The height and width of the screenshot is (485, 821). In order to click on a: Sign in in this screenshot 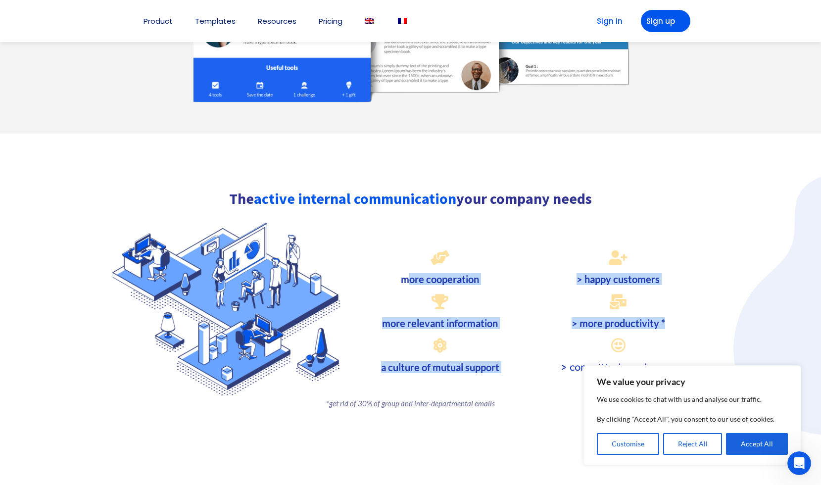, I will do `click(606, 21)`.